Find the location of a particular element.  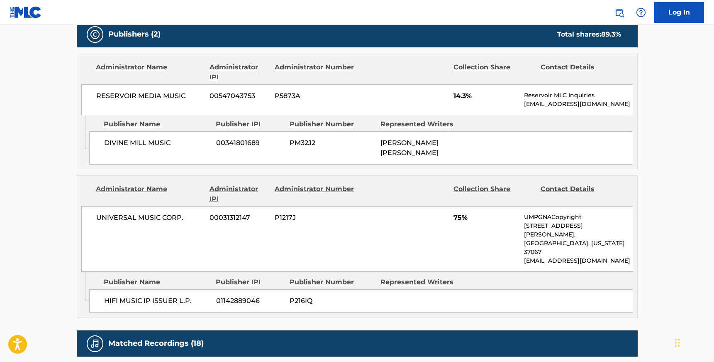

span: 00547043753 is located at coordinates (239, 96).